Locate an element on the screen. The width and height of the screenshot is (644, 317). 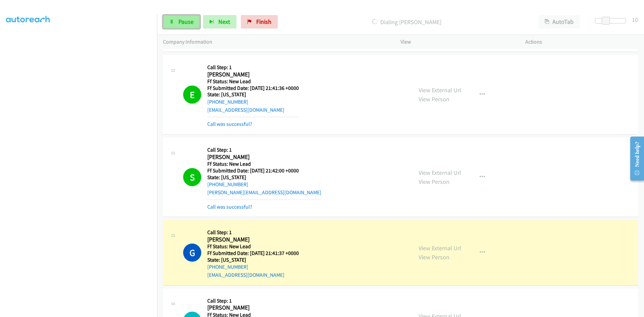
span: Finish is located at coordinates (264, 21).